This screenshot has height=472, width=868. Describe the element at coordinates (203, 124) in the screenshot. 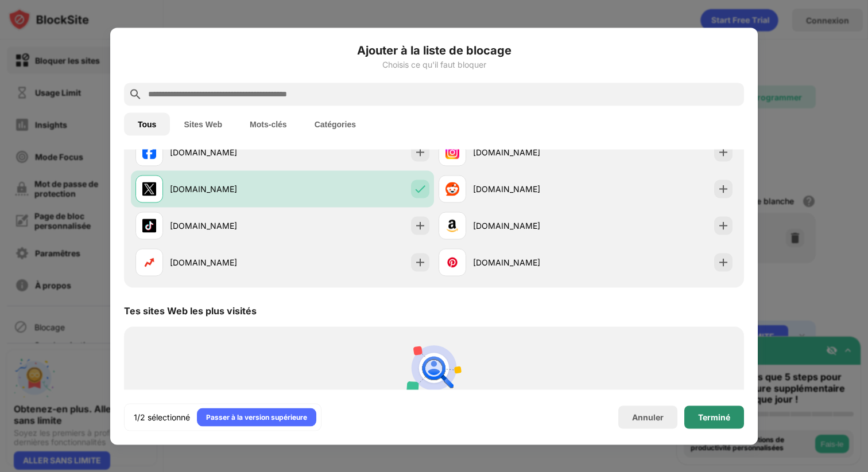

I see `button: Sites Web` at that location.